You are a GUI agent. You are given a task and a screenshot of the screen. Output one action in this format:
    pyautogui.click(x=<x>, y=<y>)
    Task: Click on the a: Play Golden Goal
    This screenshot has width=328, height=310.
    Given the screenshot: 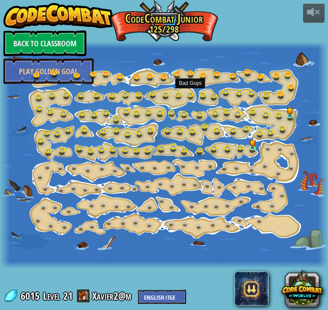 What is the action you would take?
    pyautogui.click(x=49, y=71)
    